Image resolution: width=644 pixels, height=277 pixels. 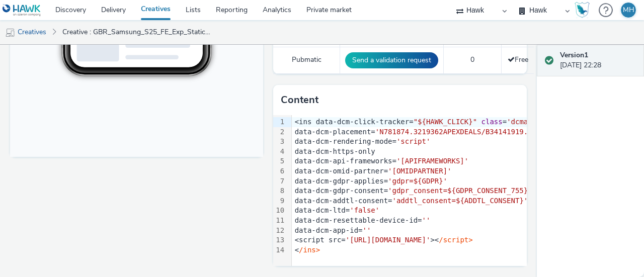 I want to click on img: undefined Logo, so click(x=22, y=10).